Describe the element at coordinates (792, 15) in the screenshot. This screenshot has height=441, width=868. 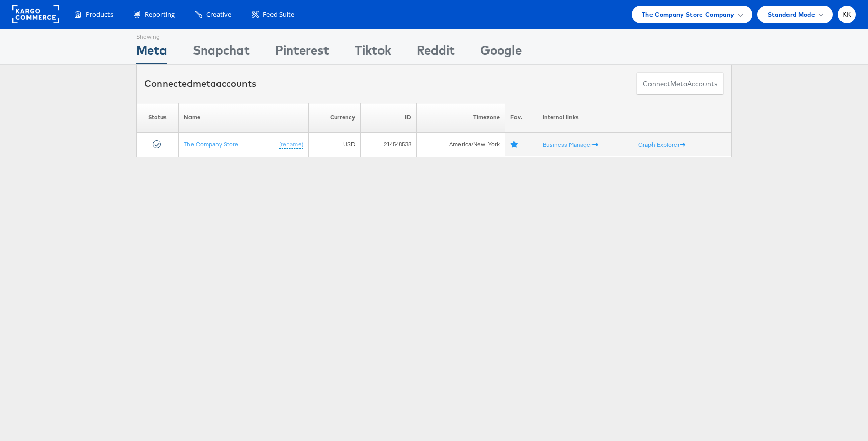
I see `span: Standard Mode` at that location.